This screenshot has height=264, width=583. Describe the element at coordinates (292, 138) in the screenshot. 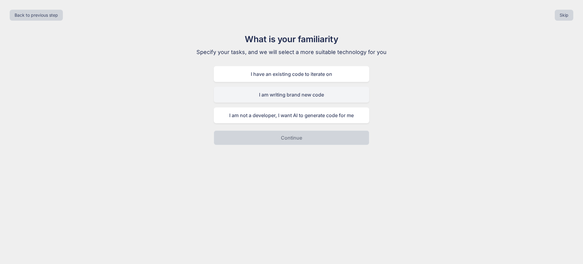

I see `p: Continue` at that location.